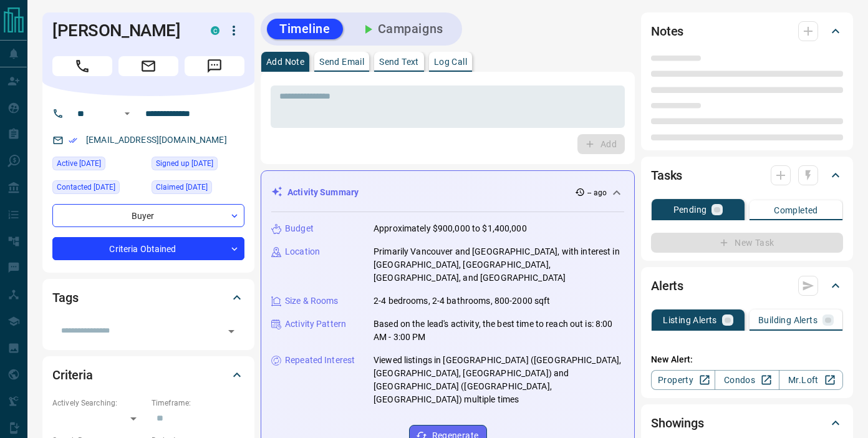 This screenshot has height=438, width=868. I want to click on div: Buyer, so click(149, 215).